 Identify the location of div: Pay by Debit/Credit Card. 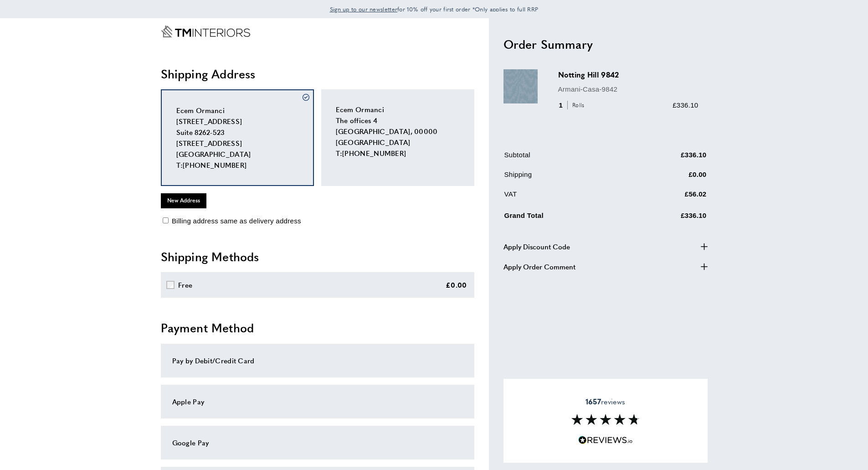
(317, 361).